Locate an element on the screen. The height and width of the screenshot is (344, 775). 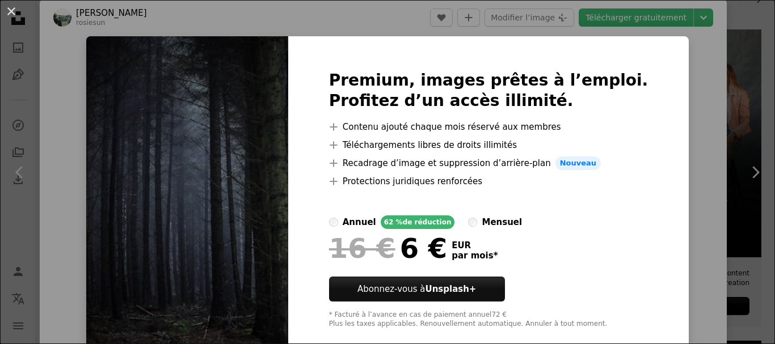
div: mensuel is located at coordinates (502, 222).